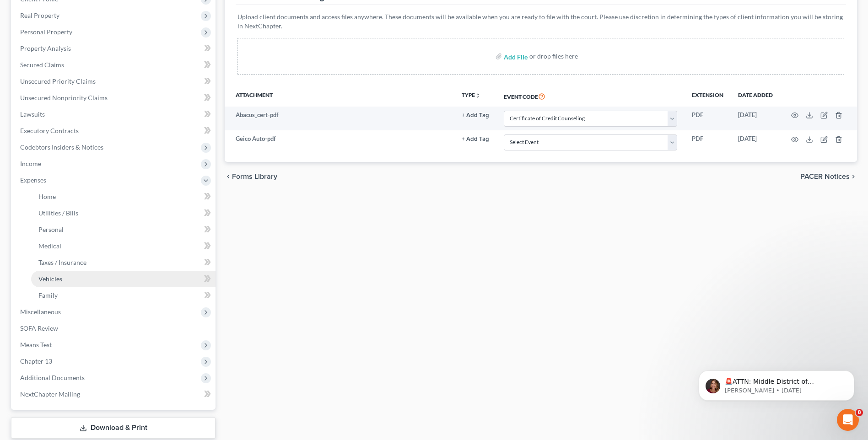 The height and width of the screenshot is (440, 868). I want to click on a: NextChapter Mailing, so click(114, 394).